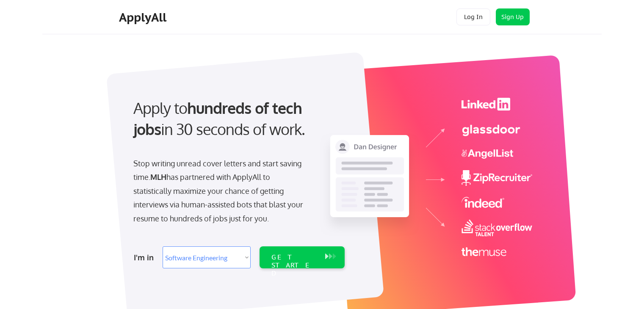 The width and height of the screenshot is (644, 309). Describe the element at coordinates (144, 17) in the screenshot. I see `div: ApplyAll` at that location.